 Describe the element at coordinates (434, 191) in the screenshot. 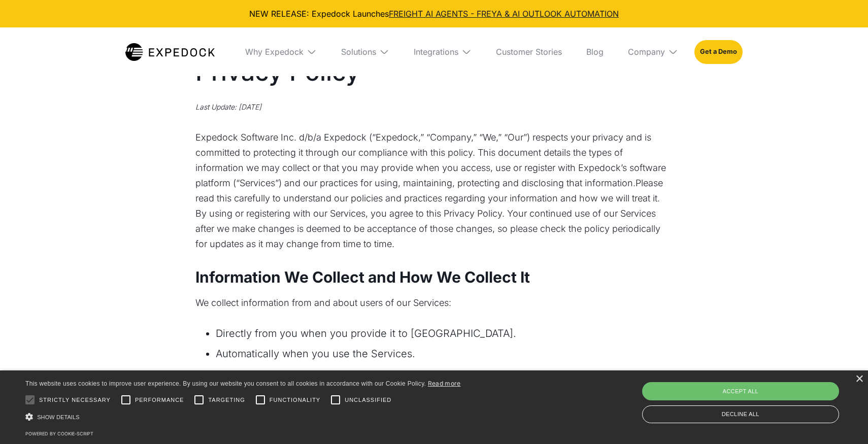

I see `p: Expedock Software Inc. d/b/a Expedock (“Expedock,” “Company,” “We,” “Our”) respects your privacy ...` at that location.